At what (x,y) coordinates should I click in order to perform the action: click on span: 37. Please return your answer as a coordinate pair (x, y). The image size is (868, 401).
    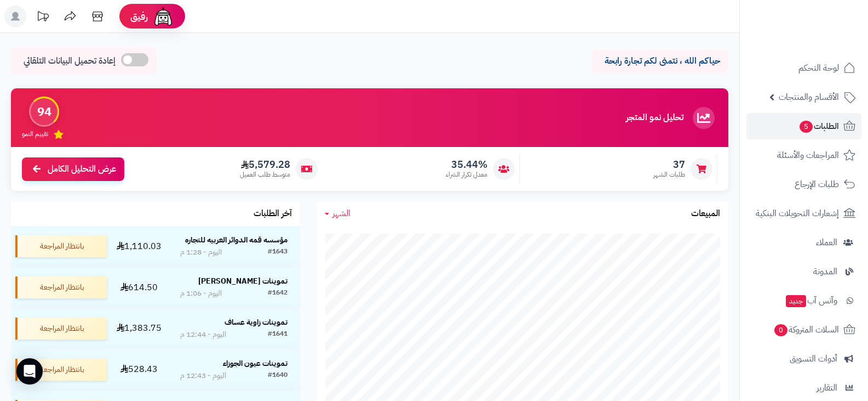
    Looking at the image, I should click on (670, 164).